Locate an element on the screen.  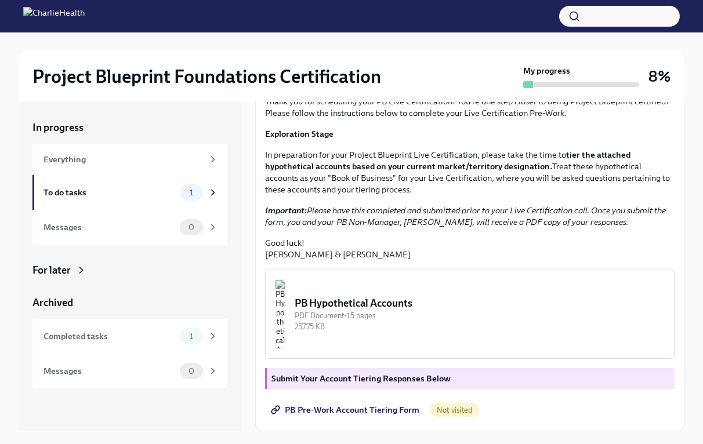
strong: Exploration Stage is located at coordinates (299, 134).